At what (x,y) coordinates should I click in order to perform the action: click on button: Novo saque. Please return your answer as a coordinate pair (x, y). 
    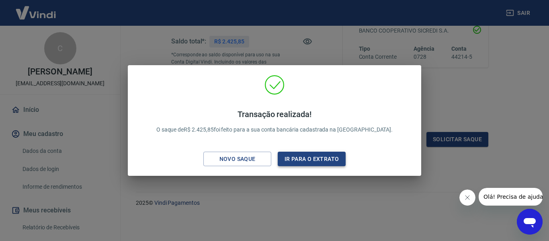
    Looking at the image, I should click on (237, 159).